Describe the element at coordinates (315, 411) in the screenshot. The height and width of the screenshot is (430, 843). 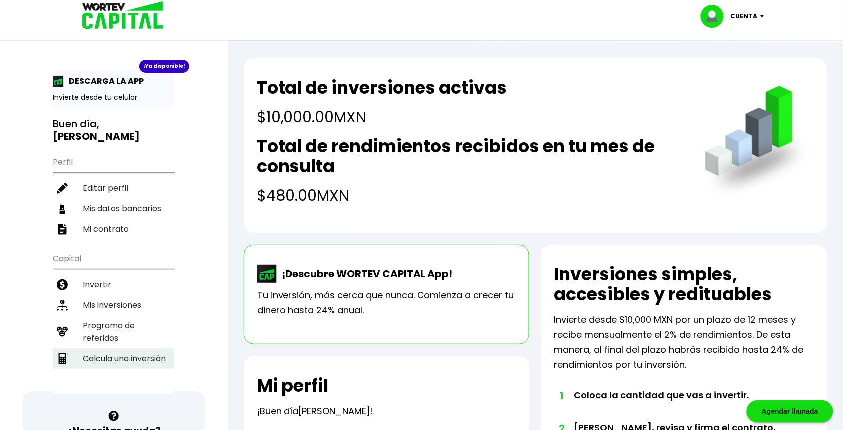
I see `p: ¡Buen día !` at that location.